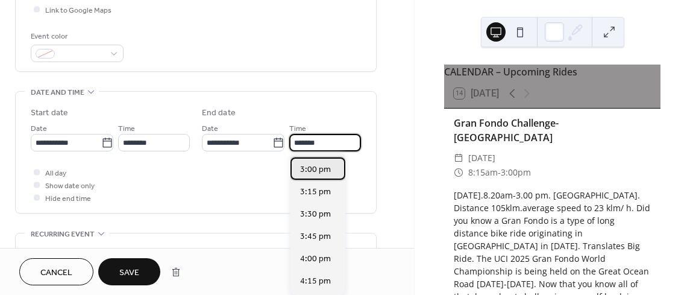 The height and width of the screenshot is (295, 690). I want to click on div: Event color, so click(76, 36).